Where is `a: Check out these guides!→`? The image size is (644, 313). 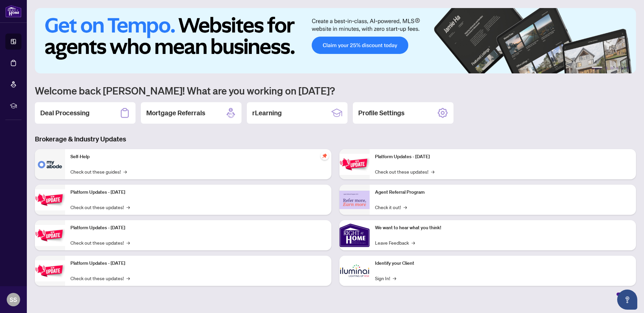
a: Check out these guides!→ is located at coordinates (99, 172).